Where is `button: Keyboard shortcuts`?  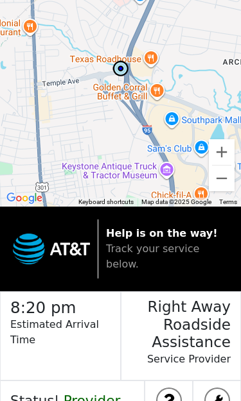
button: Keyboard shortcuts is located at coordinates (106, 202).